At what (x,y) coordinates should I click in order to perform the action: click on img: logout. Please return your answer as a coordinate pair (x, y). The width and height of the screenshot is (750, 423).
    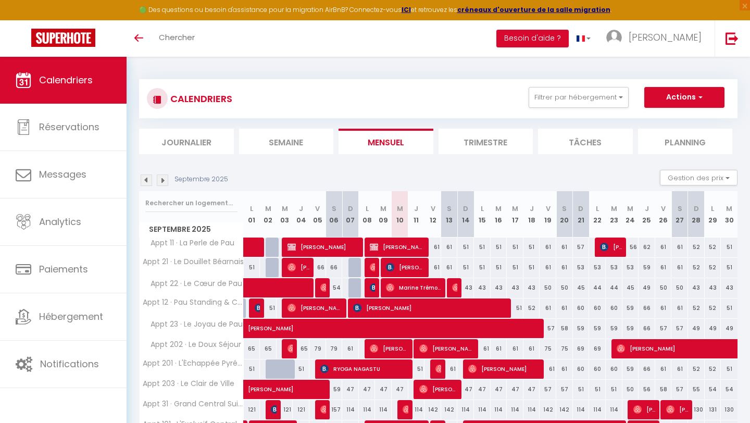
    Looking at the image, I should click on (732, 38).